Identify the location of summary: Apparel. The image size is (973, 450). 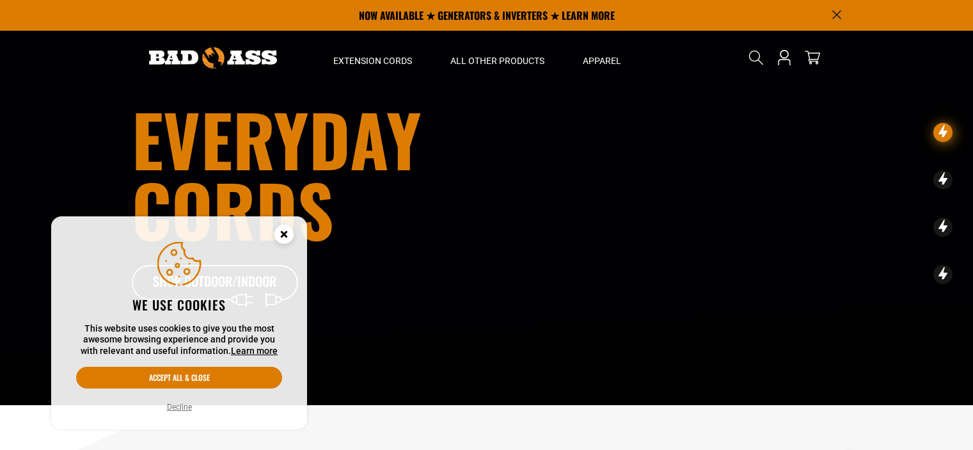
(602, 58).